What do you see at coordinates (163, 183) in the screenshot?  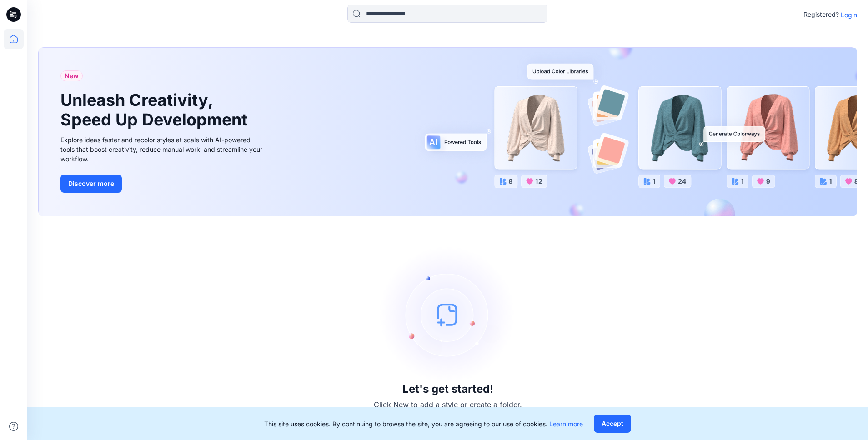 I see `a: Discover more` at bounding box center [163, 183].